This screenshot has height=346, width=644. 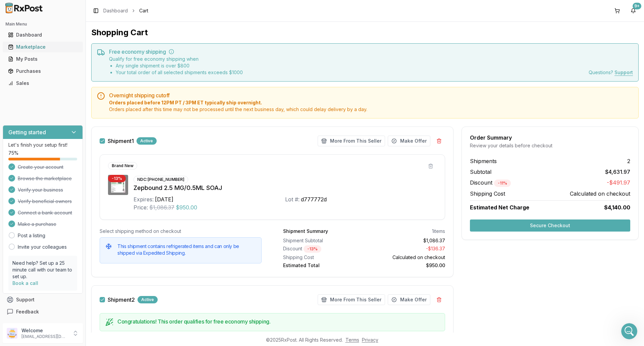 What do you see at coordinates (487, 194) in the screenshot?
I see `span: Shipping Cost` at bounding box center [487, 194].